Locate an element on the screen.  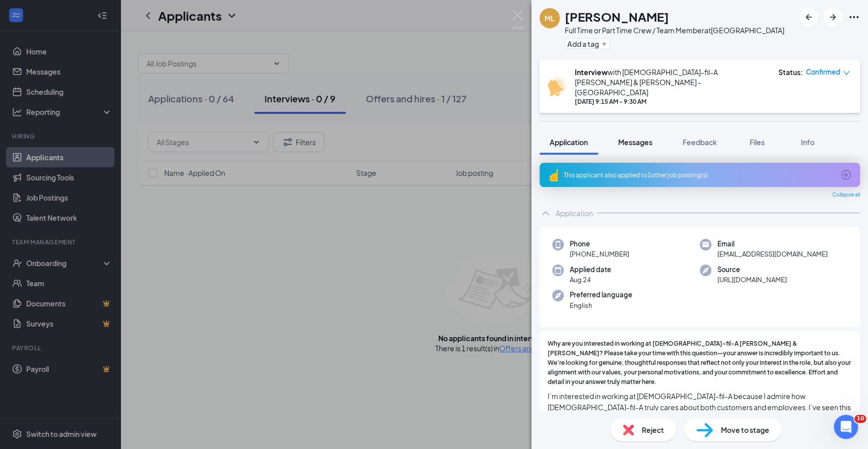
div: Status : is located at coordinates (790, 72).